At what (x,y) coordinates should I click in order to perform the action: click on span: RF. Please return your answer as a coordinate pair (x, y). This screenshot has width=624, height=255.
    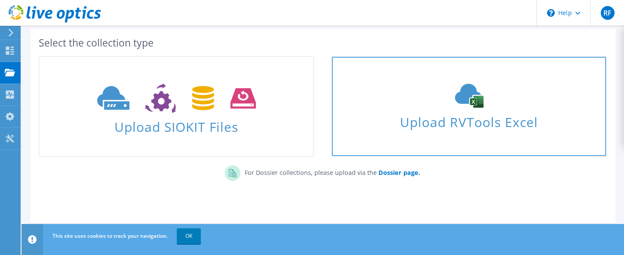
    Looking at the image, I should click on (608, 13).